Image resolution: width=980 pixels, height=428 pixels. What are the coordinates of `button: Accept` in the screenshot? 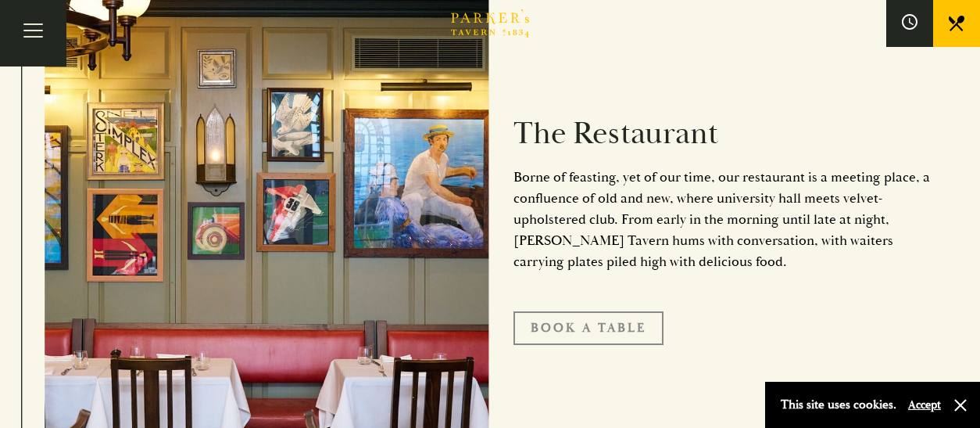 It's located at (925, 404).